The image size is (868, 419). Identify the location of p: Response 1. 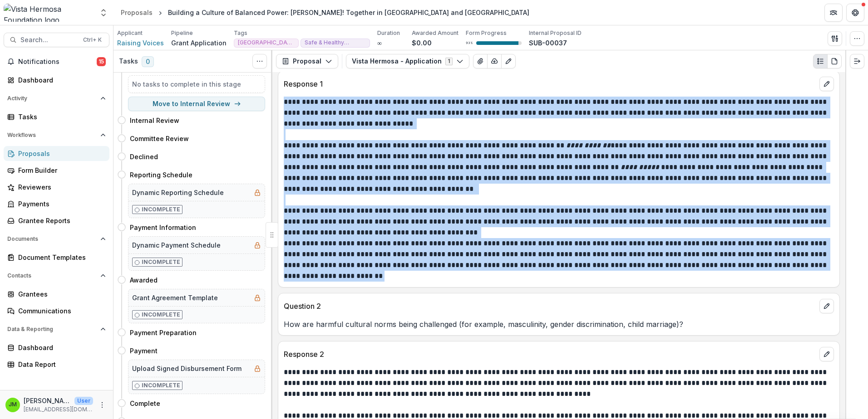
(550, 84).